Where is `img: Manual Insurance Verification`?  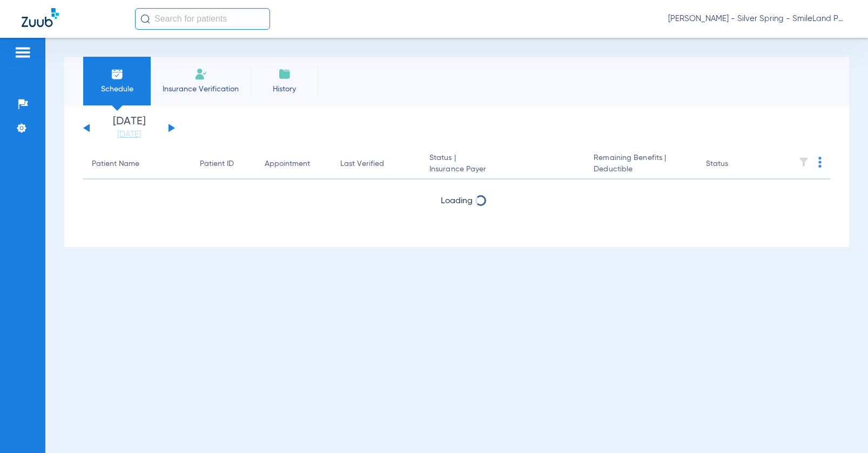
img: Manual Insurance Verification is located at coordinates (201, 74).